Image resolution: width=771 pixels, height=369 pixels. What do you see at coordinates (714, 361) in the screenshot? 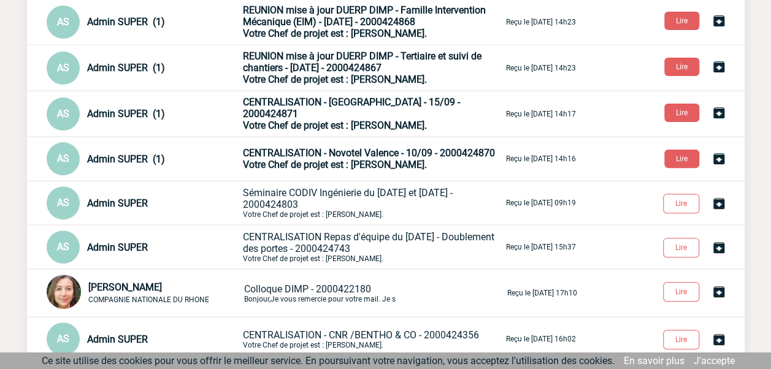
I see `a: J'accepte` at bounding box center [714, 361].